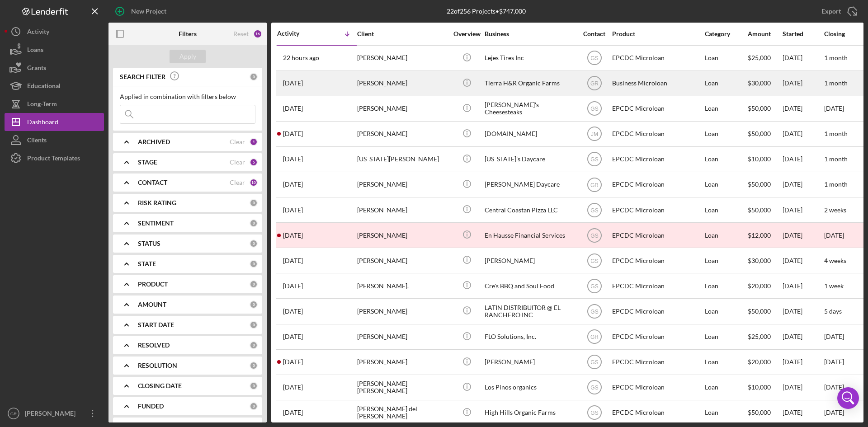 Image resolution: width=868 pixels, height=427 pixels. What do you see at coordinates (293, 185) in the screenshot?
I see `time: 2025-08-15 18:55` at bounding box center [293, 185].